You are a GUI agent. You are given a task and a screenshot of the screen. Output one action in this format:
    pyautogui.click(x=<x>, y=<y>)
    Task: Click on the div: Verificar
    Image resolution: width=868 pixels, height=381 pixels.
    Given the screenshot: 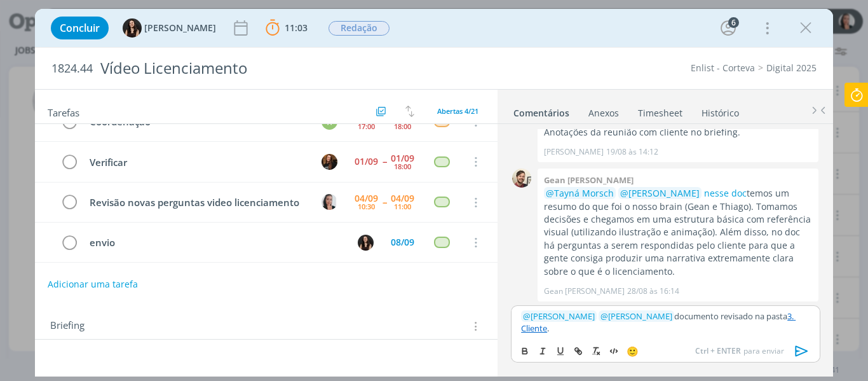 What is the action you would take?
    pyautogui.click(x=197, y=162)
    